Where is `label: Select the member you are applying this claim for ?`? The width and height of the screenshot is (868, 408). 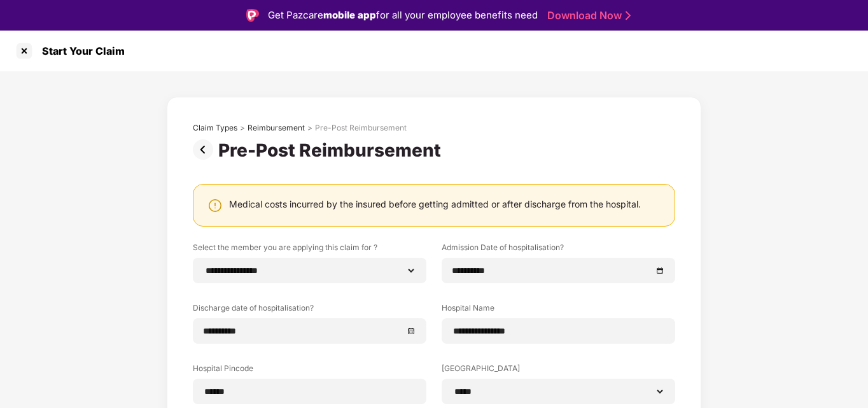
label: Select the member you are applying this claim for ? is located at coordinates (309, 249).